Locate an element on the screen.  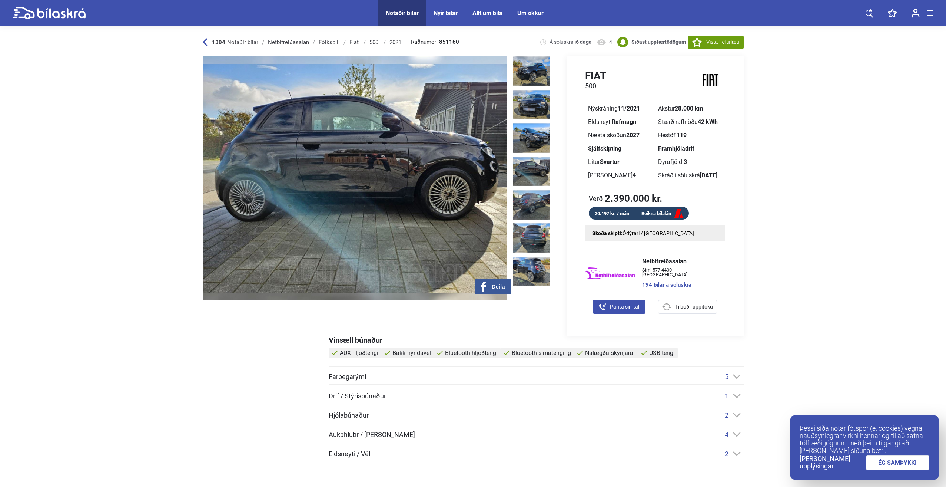
strong: Skoða skipti: is located at coordinates (607, 233).